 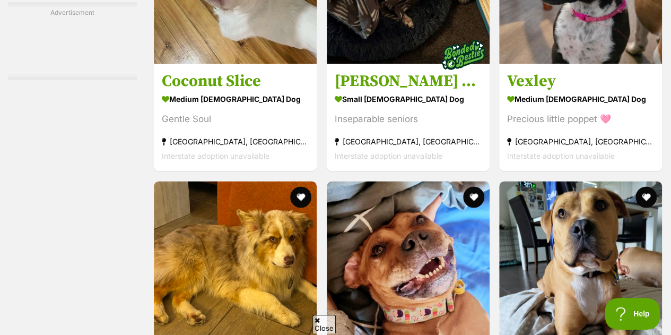 What do you see at coordinates (324, 324) in the screenshot?
I see `span: Close` at bounding box center [324, 324].